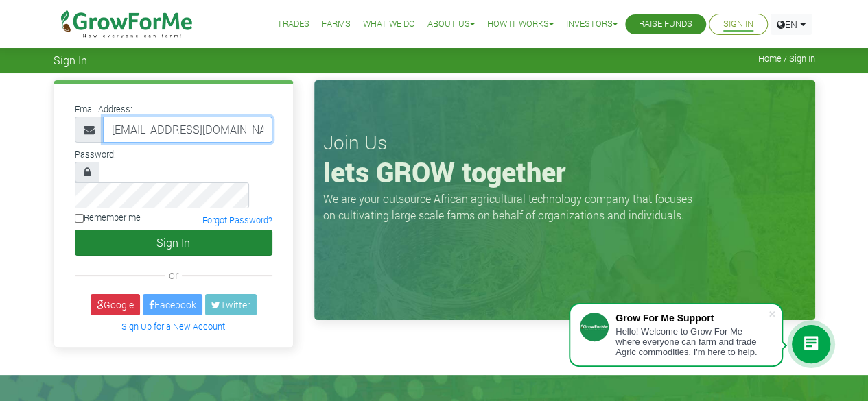  Describe the element at coordinates (450, 24) in the screenshot. I see `a: About Us` at that location.